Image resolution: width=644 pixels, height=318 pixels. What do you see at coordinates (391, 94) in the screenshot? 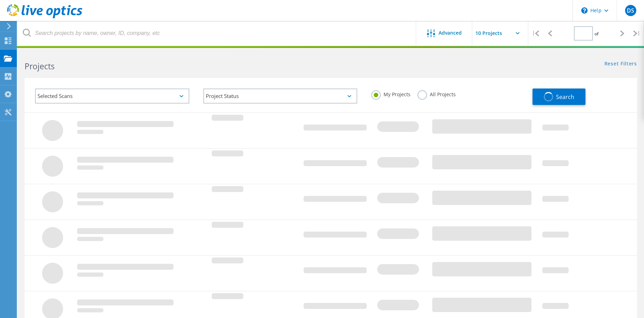
I see `label: My Projects` at bounding box center [391, 94].